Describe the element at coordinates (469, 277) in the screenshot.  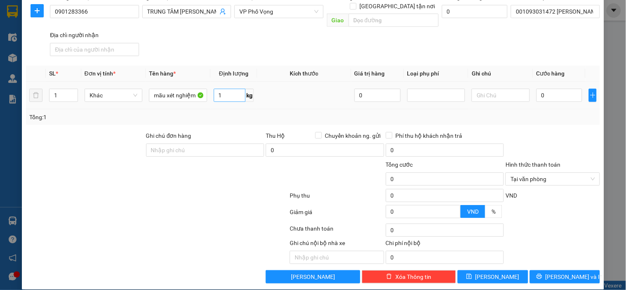
I see `span: save` at that location.